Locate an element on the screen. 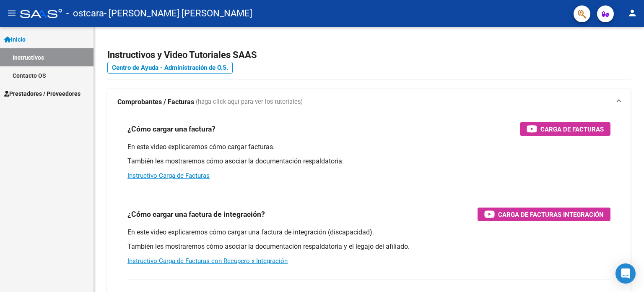  p: También les mostraremos cómo asociar la documentación respaldatoria. is located at coordinates (369, 161).